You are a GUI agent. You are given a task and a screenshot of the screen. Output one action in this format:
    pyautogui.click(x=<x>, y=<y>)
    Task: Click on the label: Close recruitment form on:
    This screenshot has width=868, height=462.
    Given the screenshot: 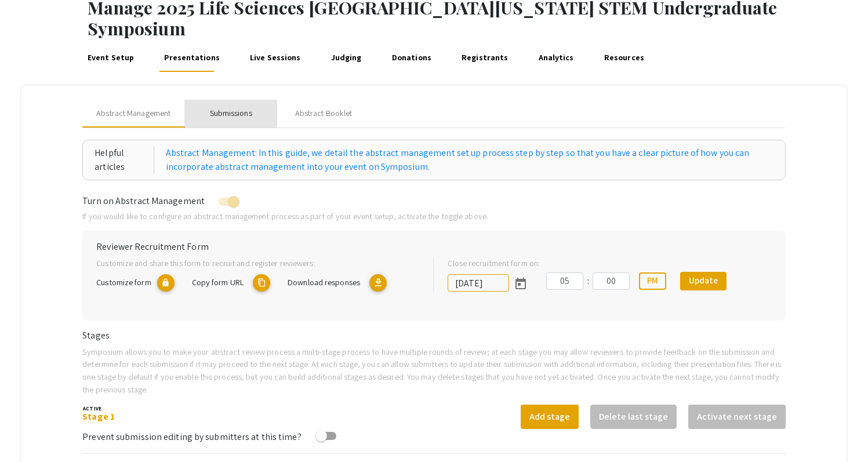 What is the action you would take?
    pyautogui.click(x=494, y=263)
    